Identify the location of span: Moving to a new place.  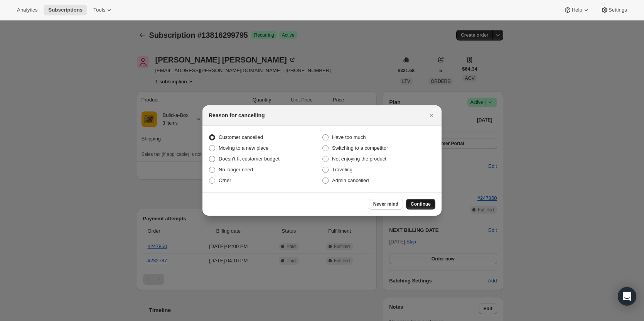
(243, 148).